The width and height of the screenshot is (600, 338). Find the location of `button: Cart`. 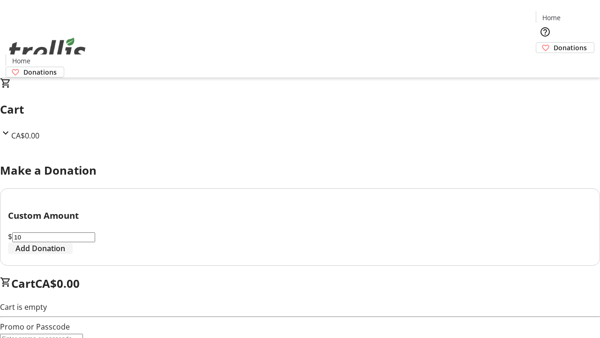

button: Cart is located at coordinates (545, 62).